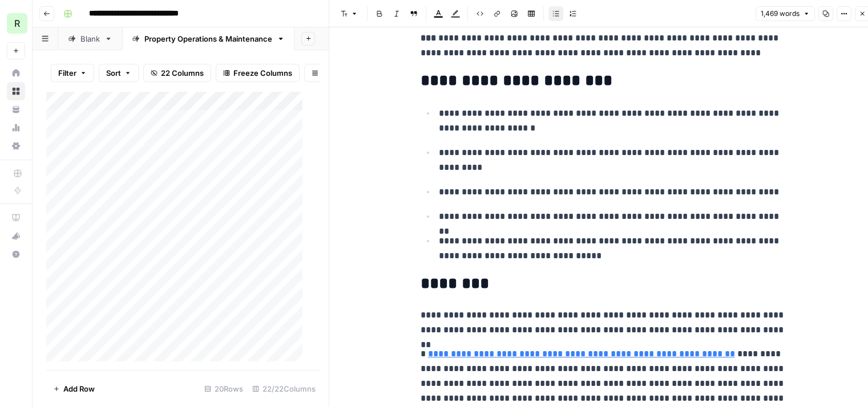  I want to click on a: Usage, so click(16, 128).